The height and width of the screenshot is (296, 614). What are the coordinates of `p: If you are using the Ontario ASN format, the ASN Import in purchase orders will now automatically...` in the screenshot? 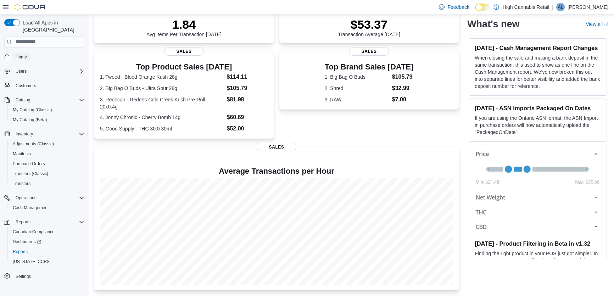 It's located at (538, 125).